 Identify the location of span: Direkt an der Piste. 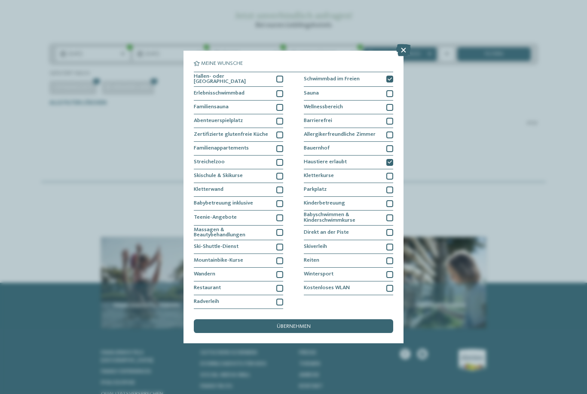
(326, 232).